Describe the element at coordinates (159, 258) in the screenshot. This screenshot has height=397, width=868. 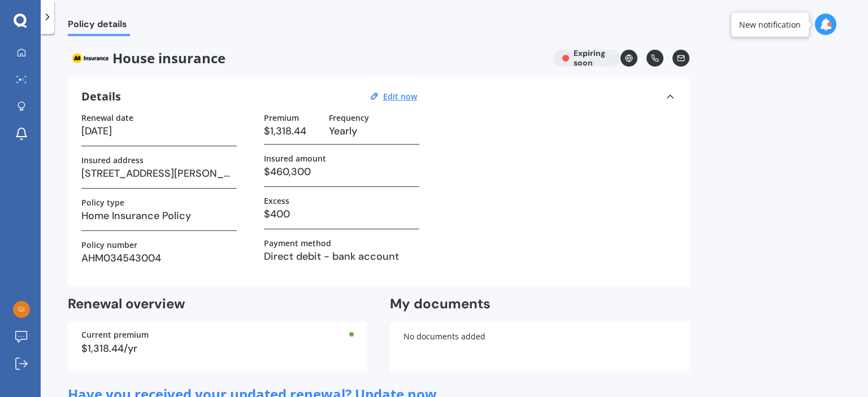
I see `h3: AHM034543004` at that location.